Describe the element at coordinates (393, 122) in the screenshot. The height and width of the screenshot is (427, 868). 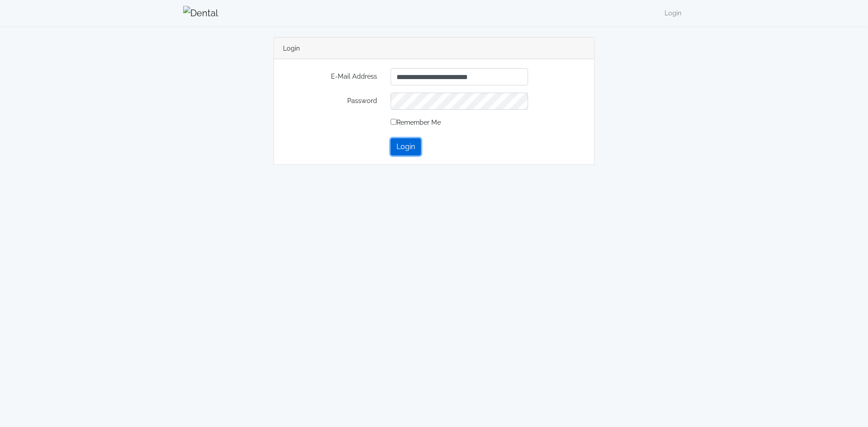
I see `input: Remember Me` at that location.